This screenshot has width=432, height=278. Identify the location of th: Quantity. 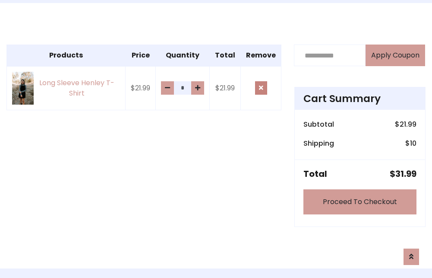
(183, 56).